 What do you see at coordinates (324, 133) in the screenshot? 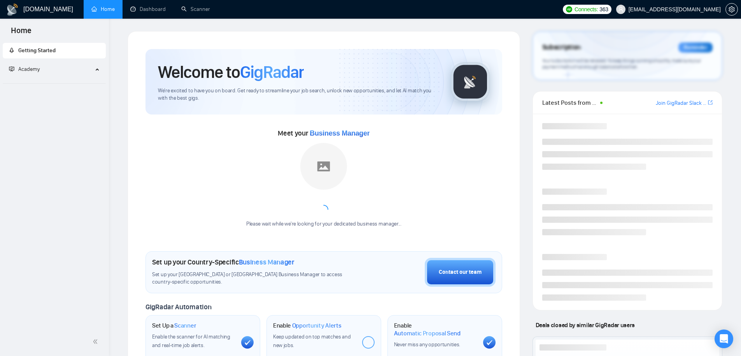
I see `span: Meet your` at bounding box center [324, 133].